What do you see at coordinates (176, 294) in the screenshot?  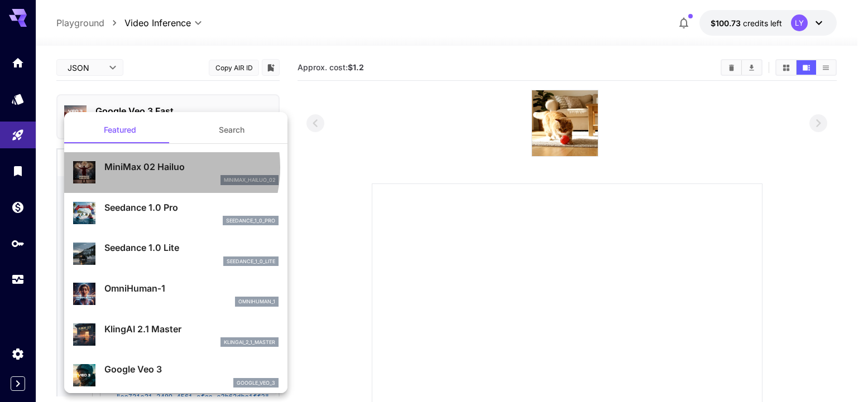 I see `div: OmniHuman‑1omnihuman_1` at bounding box center [176, 294].